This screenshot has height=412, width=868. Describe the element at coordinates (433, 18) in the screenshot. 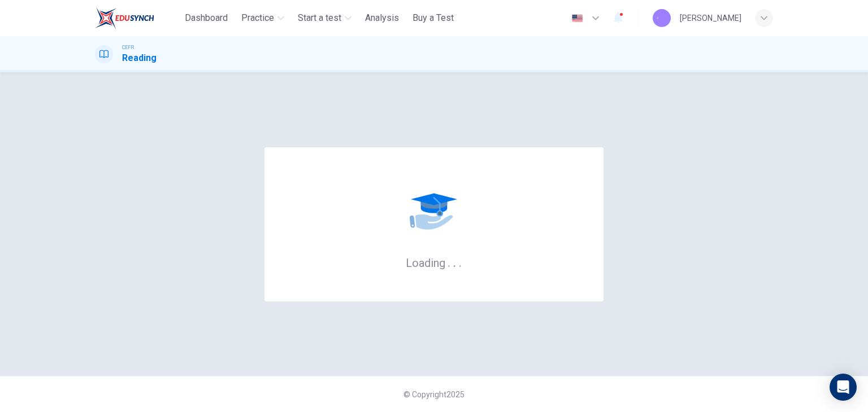

I see `a: Buy a Test` at that location.